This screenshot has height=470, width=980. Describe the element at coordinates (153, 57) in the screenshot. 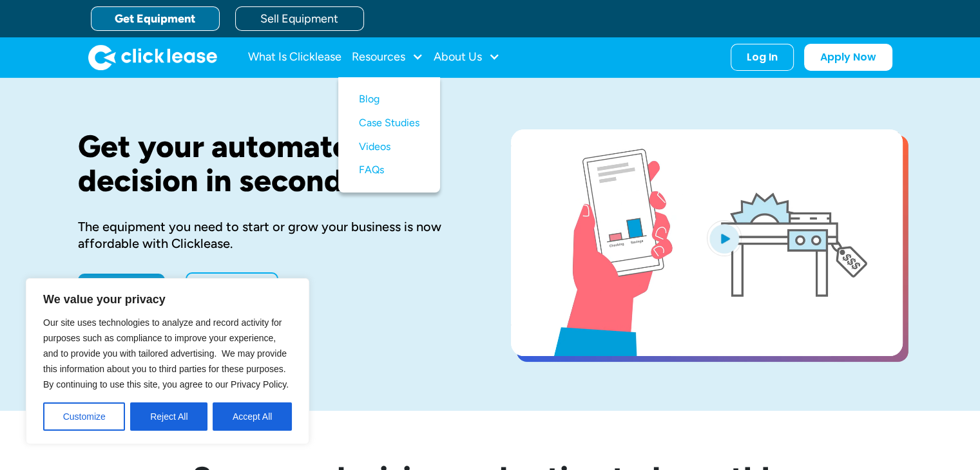

I see `img: Clicklease logo` at that location.